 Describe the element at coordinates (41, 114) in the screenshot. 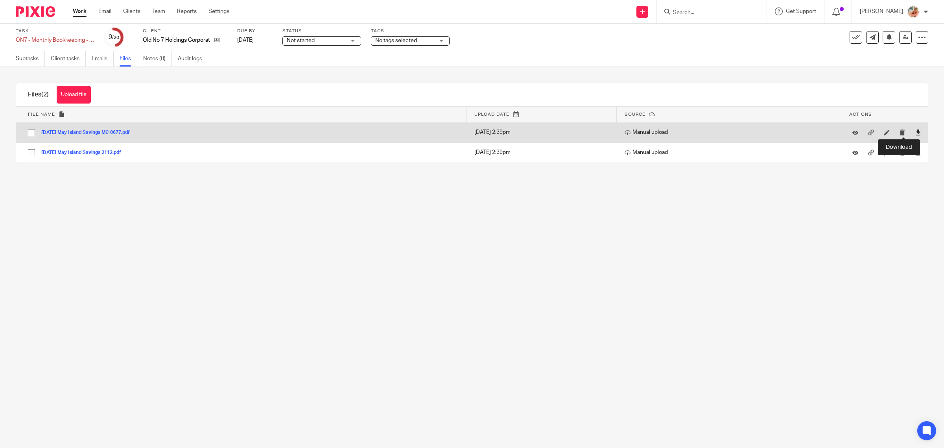

I see `span: File name` at that location.